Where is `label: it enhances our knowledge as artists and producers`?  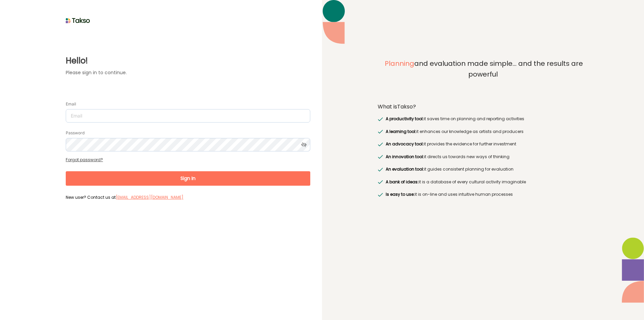 label: it enhances our knowledge as artists and producers is located at coordinates (454, 132).